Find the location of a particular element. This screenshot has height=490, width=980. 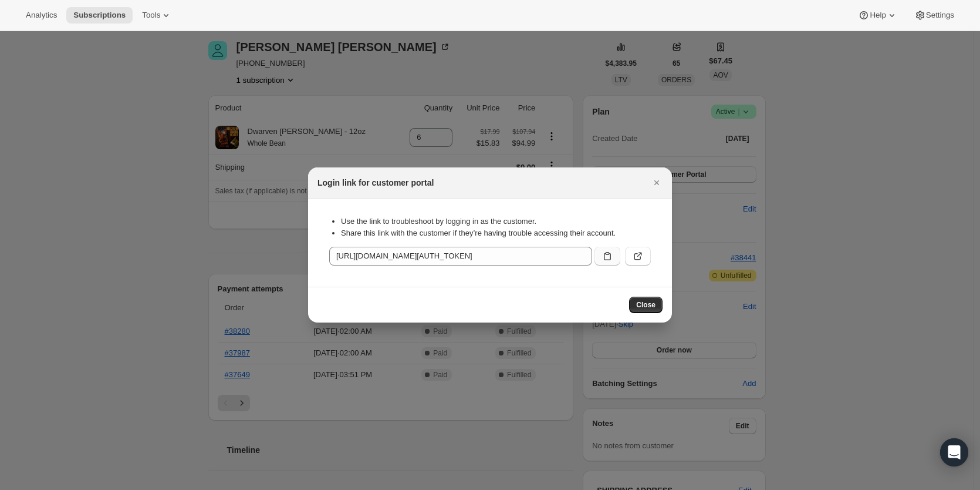

span: Analytics is located at coordinates (41, 15).